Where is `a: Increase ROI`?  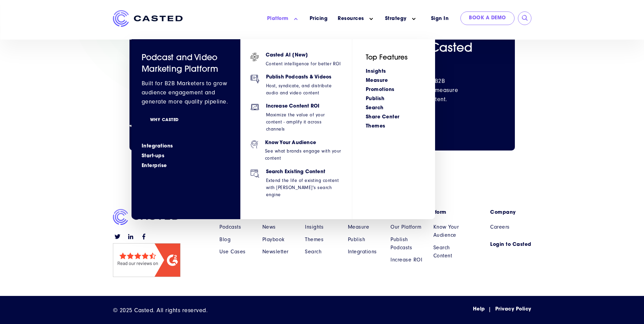
a: Increase ROI is located at coordinates (407, 260).